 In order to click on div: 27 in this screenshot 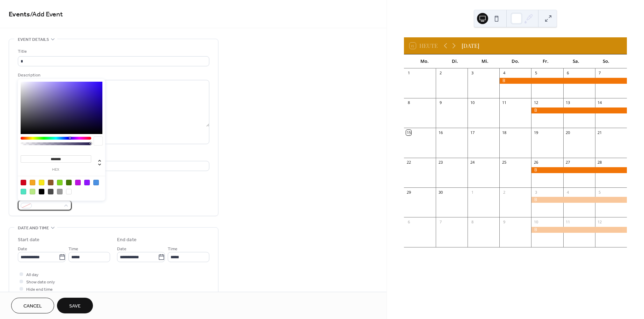, I will do `click(568, 162)`.